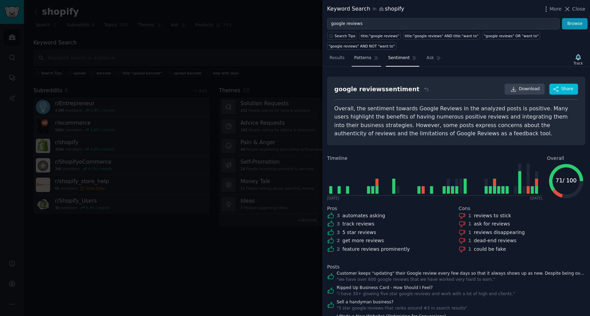  I want to click on div: "google reviews" OR "want to", so click(511, 36).